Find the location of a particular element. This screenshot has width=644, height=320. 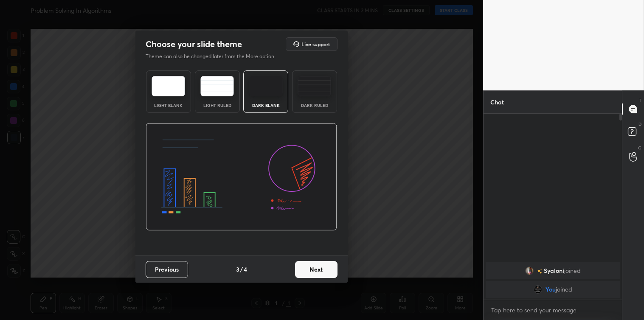

img: lightRuledTheme.5fabf969.svg is located at coordinates (217, 86).